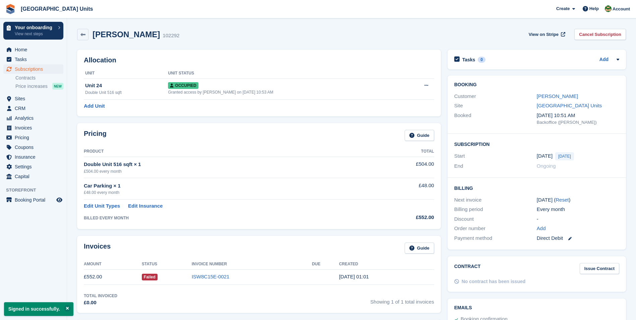 The height and width of the screenshot is (320, 636). Describe the element at coordinates (494, 281) in the screenshot. I see `div: No contract has been issued` at that location.